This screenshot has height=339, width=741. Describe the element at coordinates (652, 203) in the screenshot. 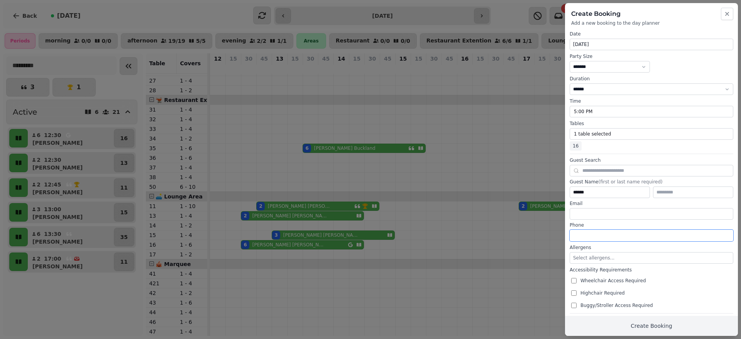

I see `label: Email` at that location.